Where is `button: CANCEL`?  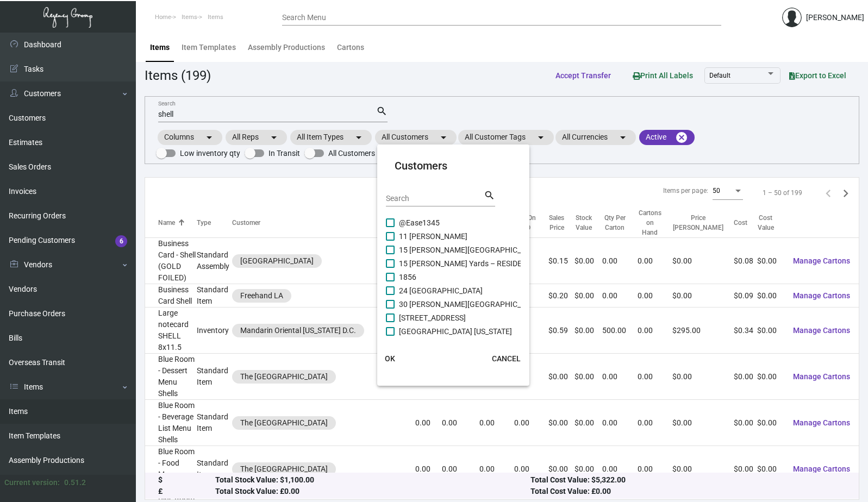
button: CANCEL is located at coordinates (506, 359).